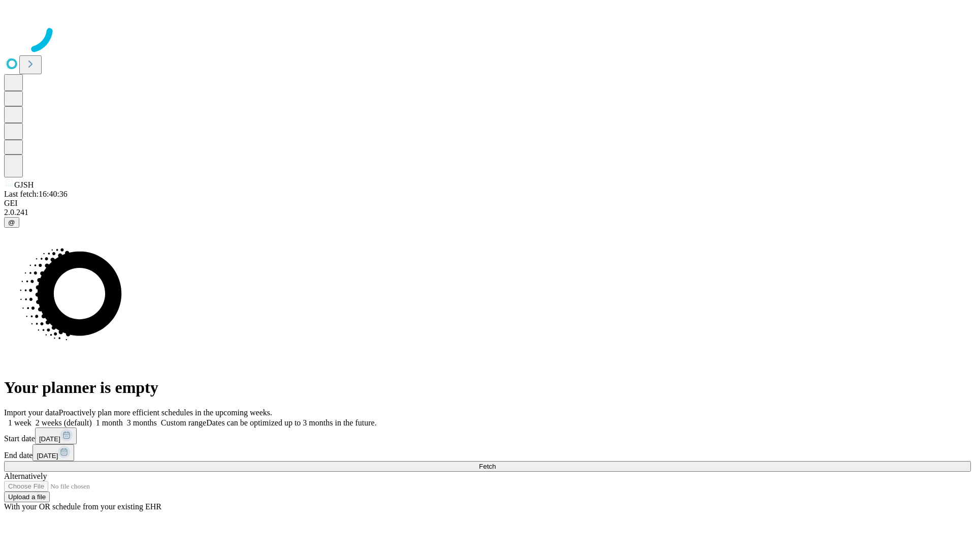  I want to click on span: Proactively plan more efficient schedules in the upcoming weeks., so click(166, 412).